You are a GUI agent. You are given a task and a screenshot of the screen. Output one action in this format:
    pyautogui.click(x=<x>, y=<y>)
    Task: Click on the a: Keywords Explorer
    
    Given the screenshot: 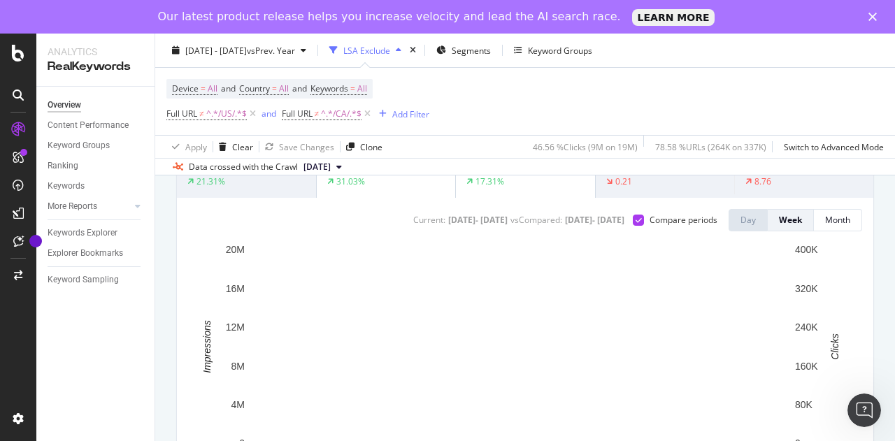 What is the action you would take?
    pyautogui.click(x=96, y=233)
    